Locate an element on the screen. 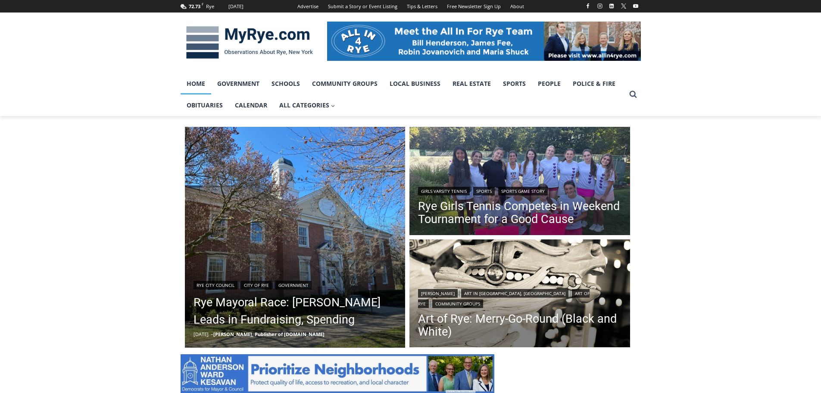 This screenshot has width=821, height=393. a: City of Rye is located at coordinates (257, 285).